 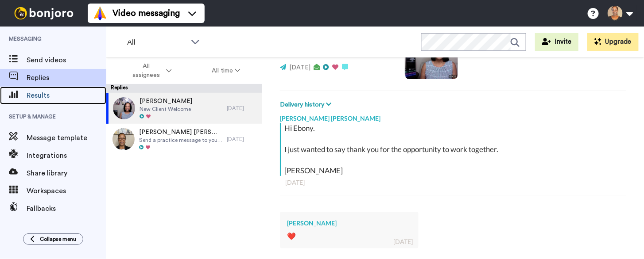 I want to click on span: Collapse menu, so click(x=58, y=240).